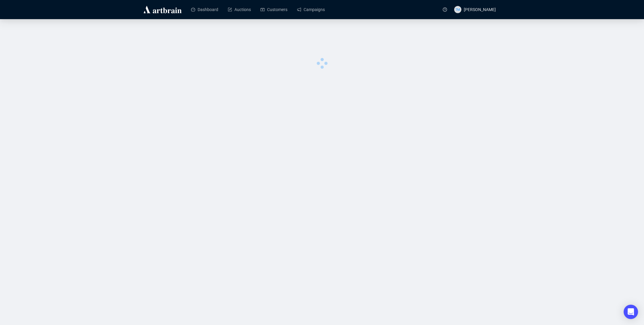 The image size is (644, 325). What do you see at coordinates (458, 9) in the screenshot?
I see `span: TM` at bounding box center [458, 9].